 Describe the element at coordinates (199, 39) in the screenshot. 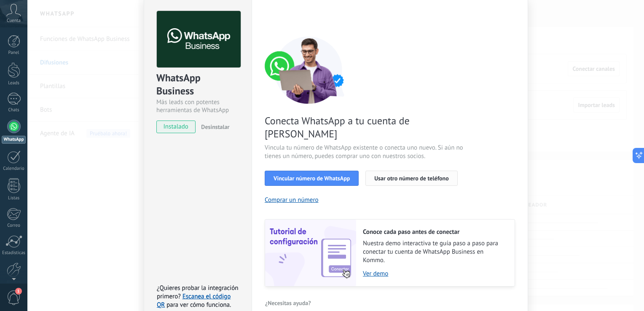

I see `img: logo_main.png` at that location.